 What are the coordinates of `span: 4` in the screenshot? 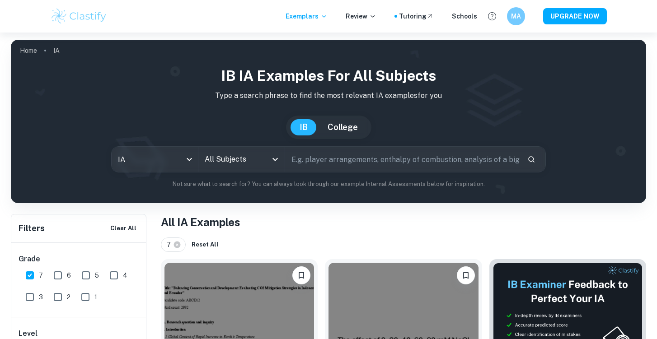 It's located at (125, 276).